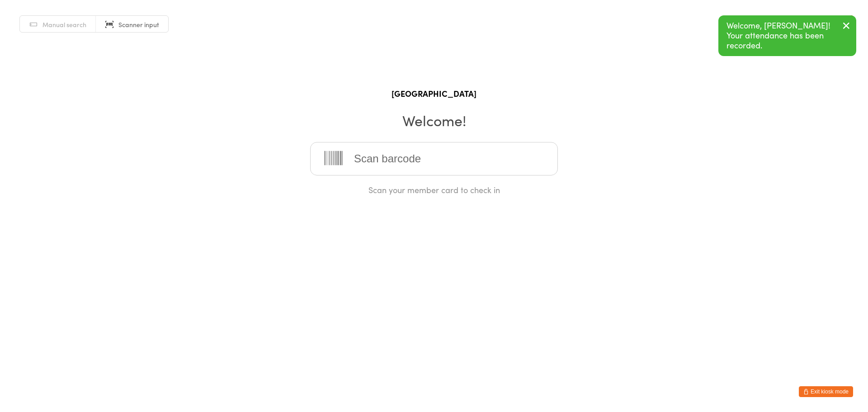 This screenshot has height=412, width=868. Describe the element at coordinates (434, 120) in the screenshot. I see `h2: Welcome!` at that location.